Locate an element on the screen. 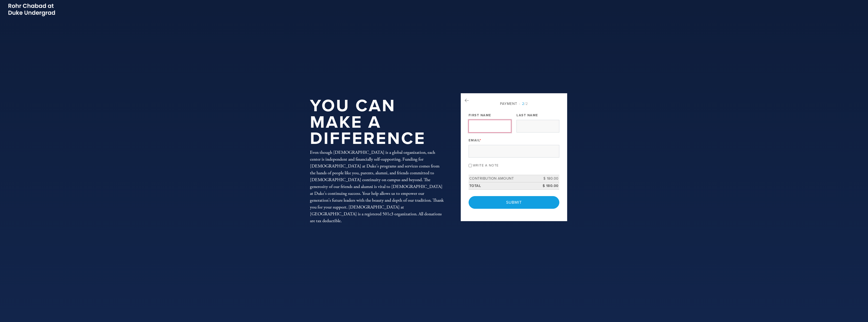 The image size is (868, 322). h1: You Can Make a Difference is located at coordinates (377, 123).